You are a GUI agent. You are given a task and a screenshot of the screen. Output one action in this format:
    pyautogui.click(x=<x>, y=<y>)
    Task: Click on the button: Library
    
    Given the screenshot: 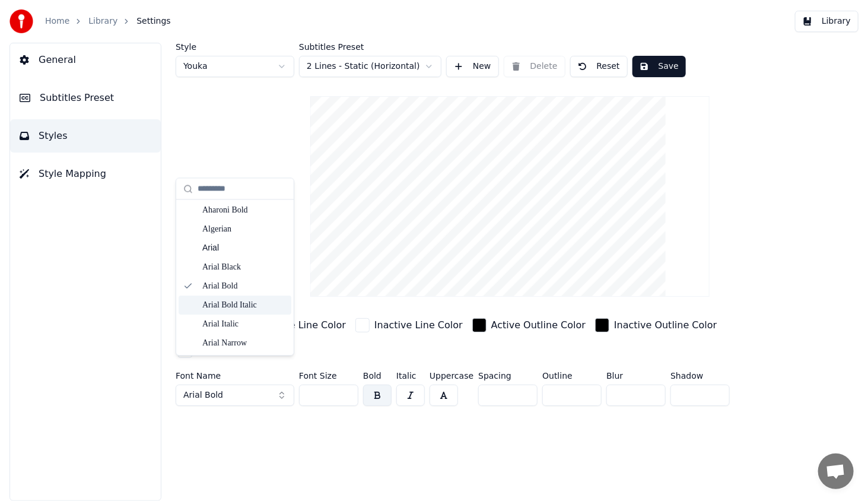 What is the action you would take?
    pyautogui.click(x=827, y=21)
    